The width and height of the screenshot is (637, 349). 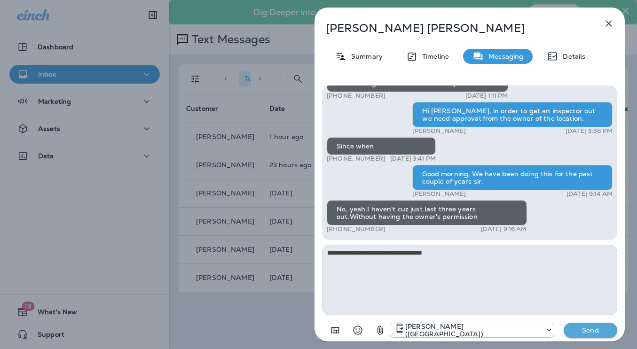 I want to click on p: Timeline, so click(x=433, y=56).